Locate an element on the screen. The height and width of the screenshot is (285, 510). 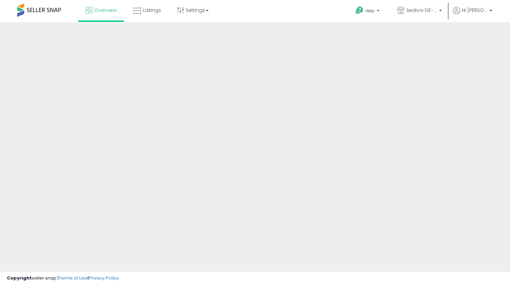
strong: Copyright is located at coordinates (19, 278).